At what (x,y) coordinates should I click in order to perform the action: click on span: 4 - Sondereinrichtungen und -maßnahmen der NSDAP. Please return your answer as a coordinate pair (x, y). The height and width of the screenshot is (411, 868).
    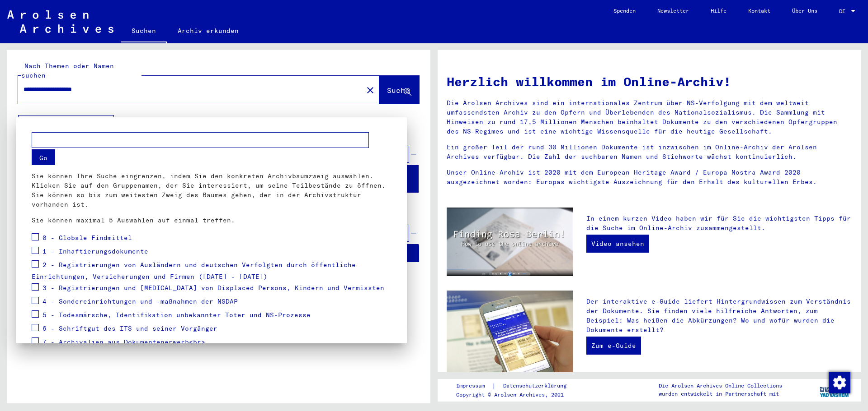
    Looking at the image, I should click on (140, 301).